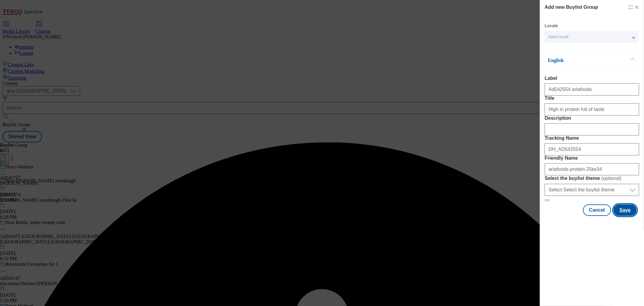 Image resolution: width=644 pixels, height=306 pixels. What do you see at coordinates (592, 98) in the screenshot?
I see `label: Title` at bounding box center [592, 98].